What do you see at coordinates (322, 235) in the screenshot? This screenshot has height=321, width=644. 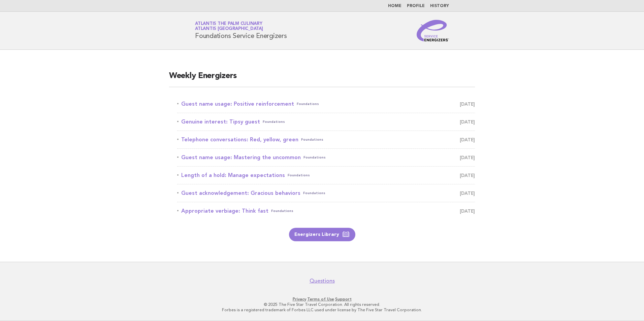 I see `a: Energizers Library` at bounding box center [322, 235].